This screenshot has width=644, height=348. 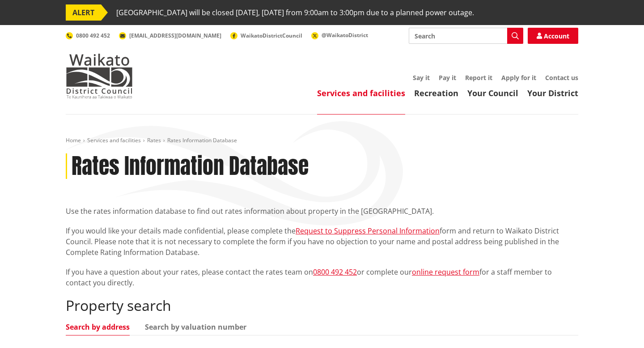 What do you see at coordinates (436, 93) in the screenshot?
I see `a: Recreation` at bounding box center [436, 93].